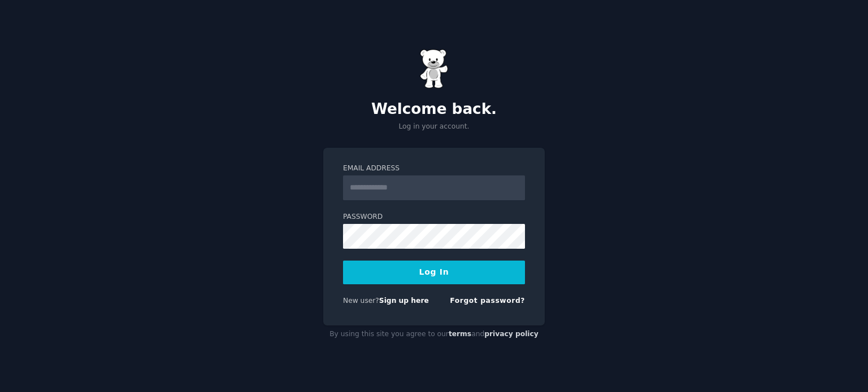 The height and width of the screenshot is (392, 868). I want to click on a: Sign up here, so click(404, 301).